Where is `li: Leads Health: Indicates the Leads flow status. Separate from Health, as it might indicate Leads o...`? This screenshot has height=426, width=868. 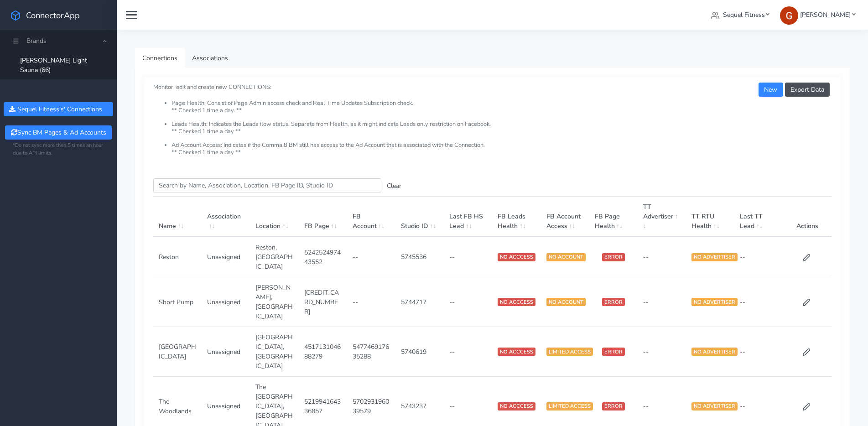 li: Leads Health: Indicates the Leads flow status. Separate from Health, as it might indicate Leads o... is located at coordinates (501, 131).